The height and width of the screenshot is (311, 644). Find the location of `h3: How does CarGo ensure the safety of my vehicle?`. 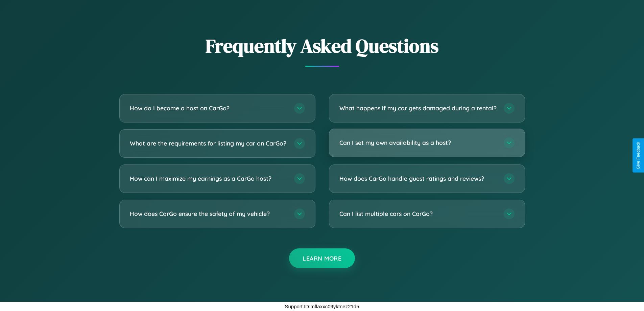

h3: How does CarGo ensure the safety of my vehicle? is located at coordinates (209, 214).